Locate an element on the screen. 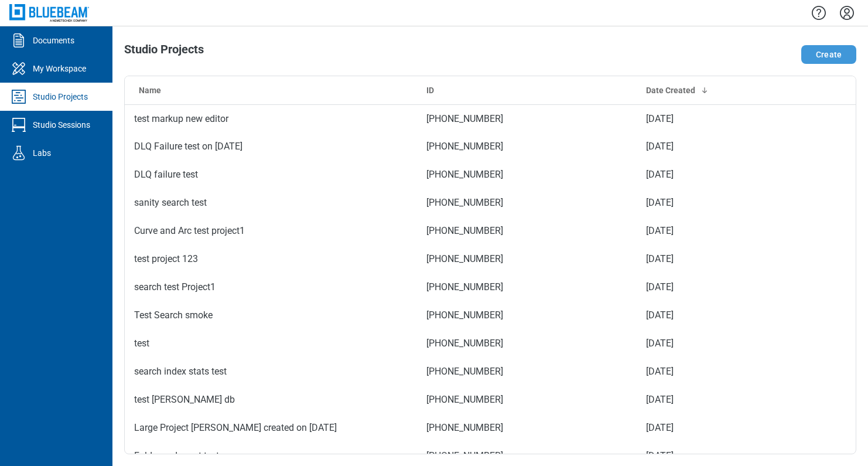  div: My Workspace is located at coordinates (59, 69).